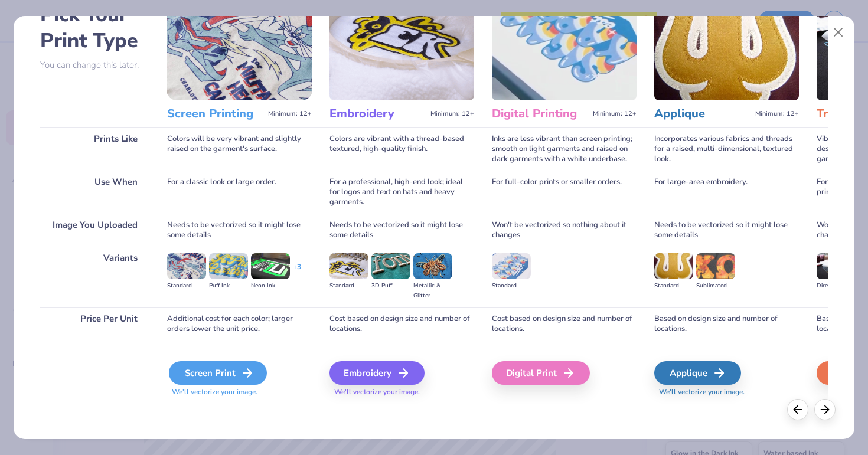 The height and width of the screenshot is (455, 868). Describe the element at coordinates (297, 272) in the screenshot. I see `div: + 3` at that location.